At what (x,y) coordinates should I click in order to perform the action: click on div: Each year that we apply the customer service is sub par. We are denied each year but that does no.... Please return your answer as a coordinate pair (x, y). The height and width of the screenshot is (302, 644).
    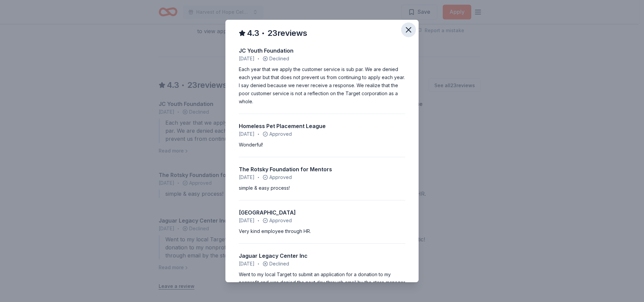
    Looking at the image, I should click on (322, 85).